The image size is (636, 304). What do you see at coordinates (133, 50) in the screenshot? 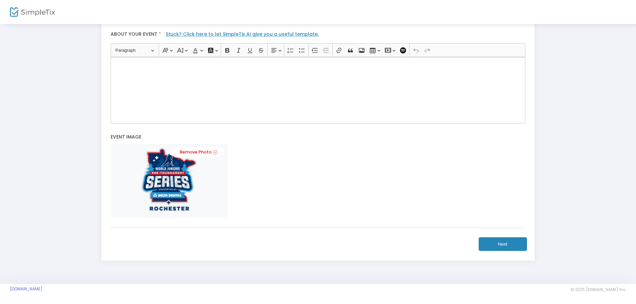
I see `span: Paragraph` at bounding box center [133, 50].